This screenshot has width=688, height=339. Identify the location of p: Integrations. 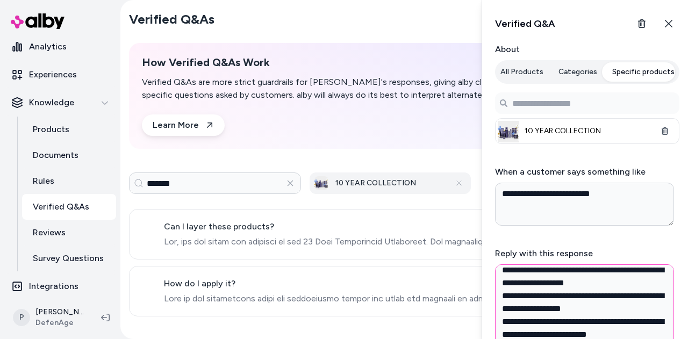
(54, 286).